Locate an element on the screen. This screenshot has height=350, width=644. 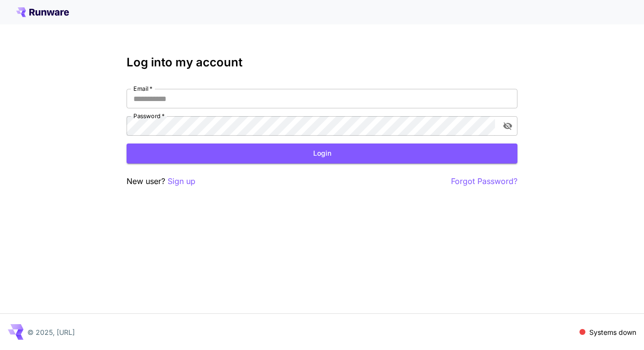
p: Systems down is located at coordinates (613, 331).